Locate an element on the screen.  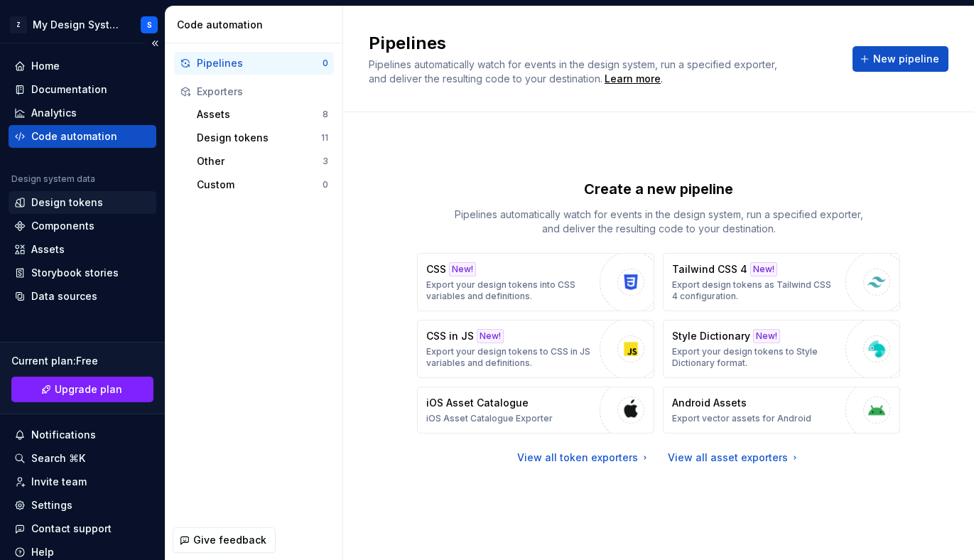
p: CSS is located at coordinates (436, 270).